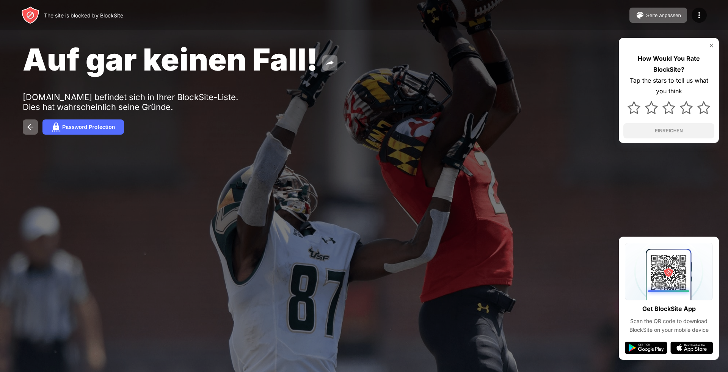 Image resolution: width=728 pixels, height=372 pixels. What do you see at coordinates (711, 45) in the screenshot?
I see `img: rate-us-close.svg` at bounding box center [711, 45].